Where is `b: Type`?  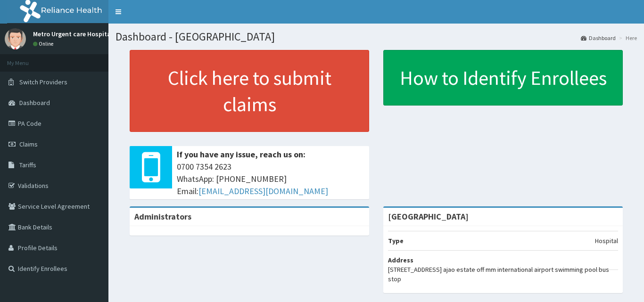
b: Type is located at coordinates (396, 241).